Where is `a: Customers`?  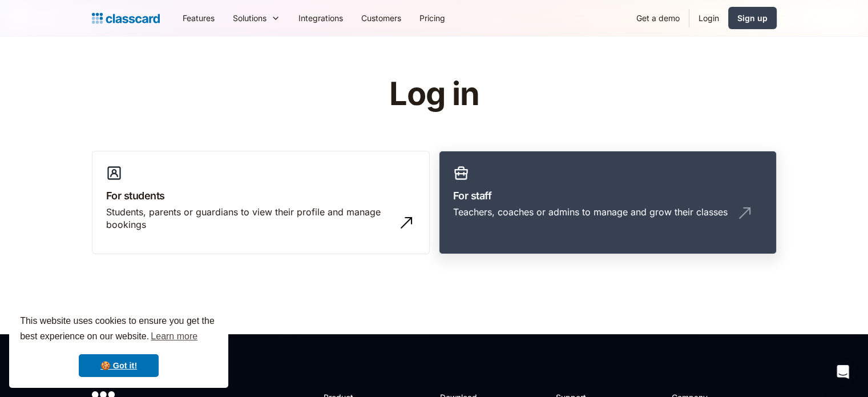
a: Customers is located at coordinates (381, 18).